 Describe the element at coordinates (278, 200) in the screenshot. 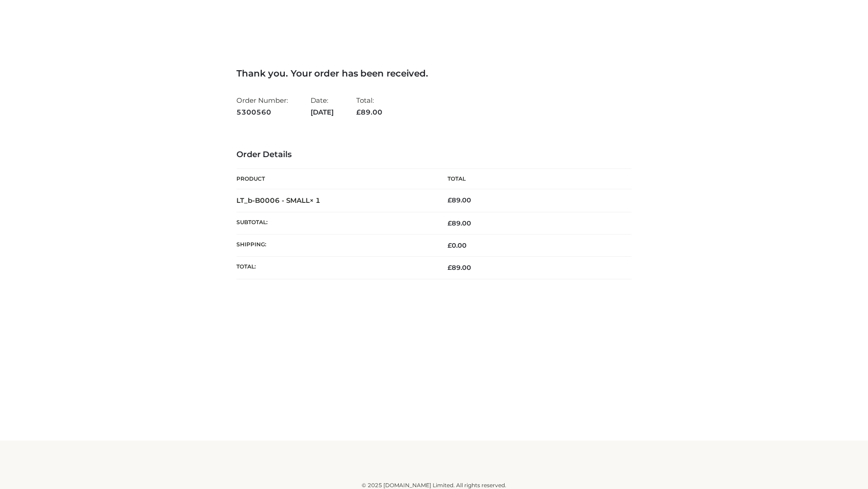

I see `strong: LT_b-B0006 - SMALL` at that location.